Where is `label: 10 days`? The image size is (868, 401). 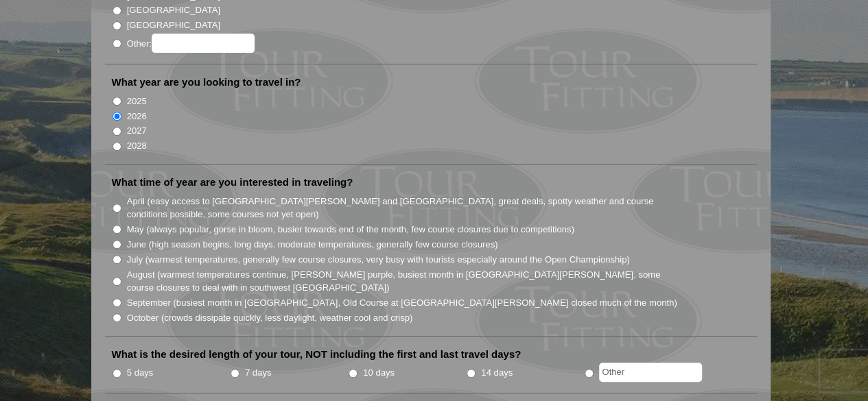 label: 10 days is located at coordinates (379, 373).